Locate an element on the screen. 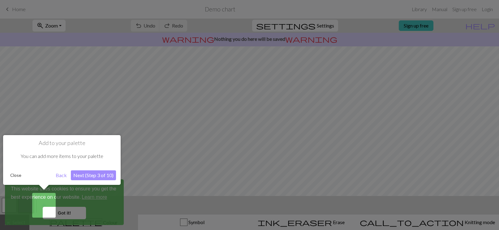 The width and height of the screenshot is (499, 230). button: Back is located at coordinates (61, 175).